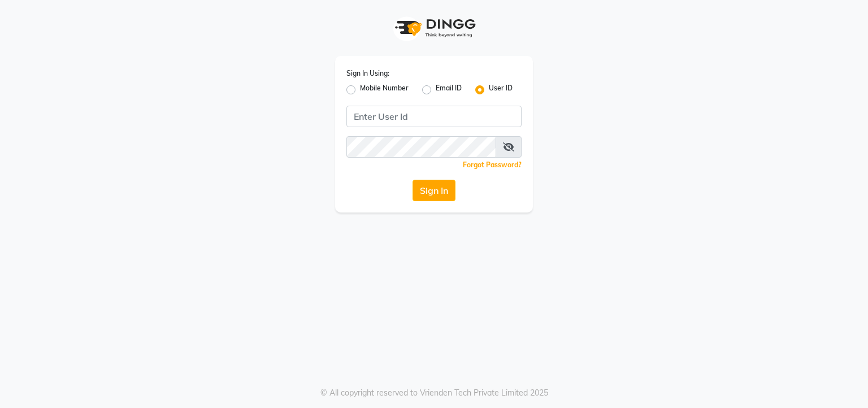 The height and width of the screenshot is (408, 868). Describe the element at coordinates (384, 90) in the screenshot. I see `label: Mobile Number` at that location.